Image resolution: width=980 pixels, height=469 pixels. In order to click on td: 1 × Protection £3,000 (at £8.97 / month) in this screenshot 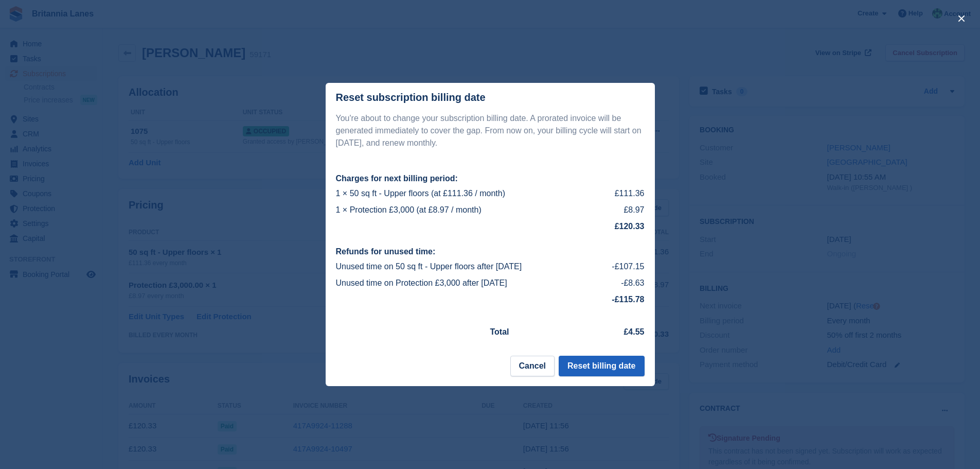, I will do `click(467, 210)`.